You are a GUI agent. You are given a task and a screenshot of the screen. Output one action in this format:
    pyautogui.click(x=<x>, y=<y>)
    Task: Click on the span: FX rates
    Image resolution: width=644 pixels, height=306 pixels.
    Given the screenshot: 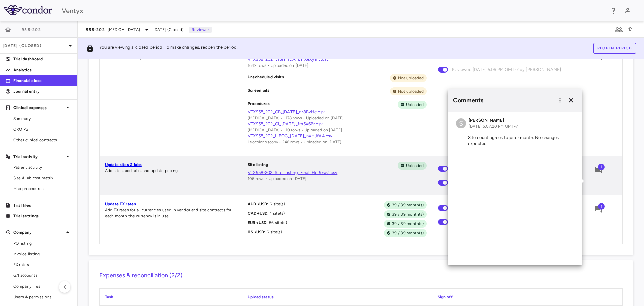 What is the action you would take?
    pyautogui.click(x=42, y=265)
    